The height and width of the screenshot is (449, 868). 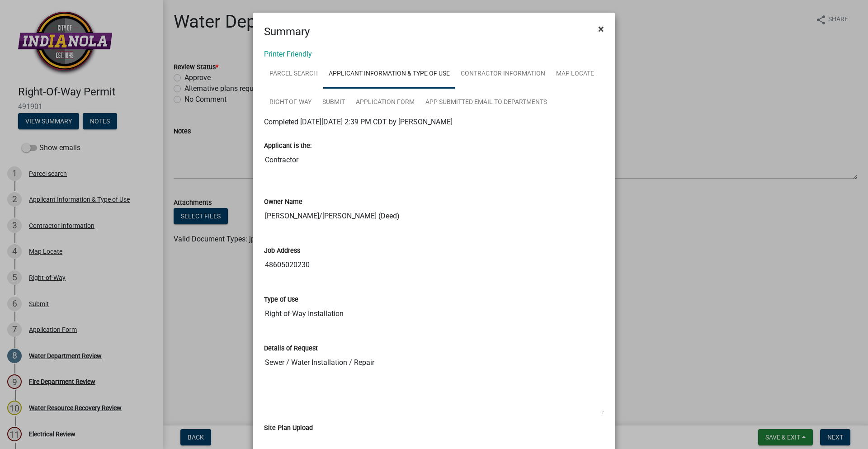 I want to click on label: Owner Name, so click(x=283, y=202).